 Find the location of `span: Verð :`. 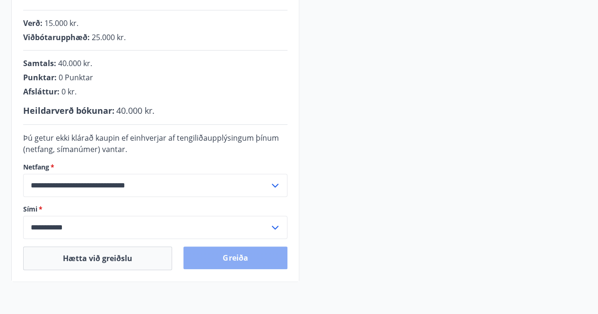

span: Verð : is located at coordinates (33, 23).